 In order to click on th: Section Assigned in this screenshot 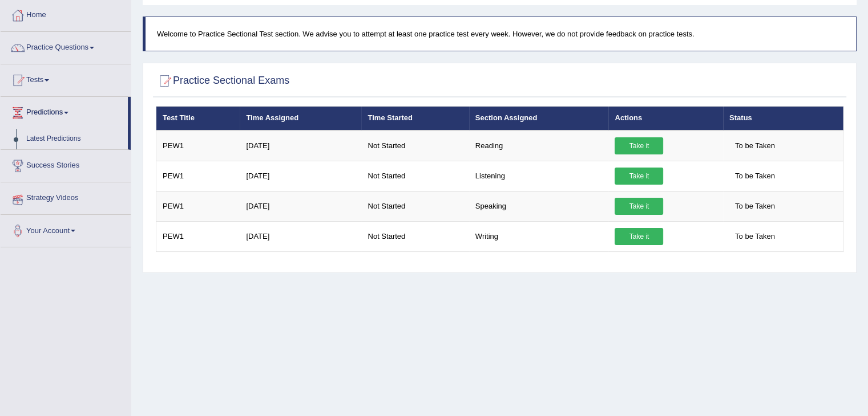, I will do `click(538, 119)`.